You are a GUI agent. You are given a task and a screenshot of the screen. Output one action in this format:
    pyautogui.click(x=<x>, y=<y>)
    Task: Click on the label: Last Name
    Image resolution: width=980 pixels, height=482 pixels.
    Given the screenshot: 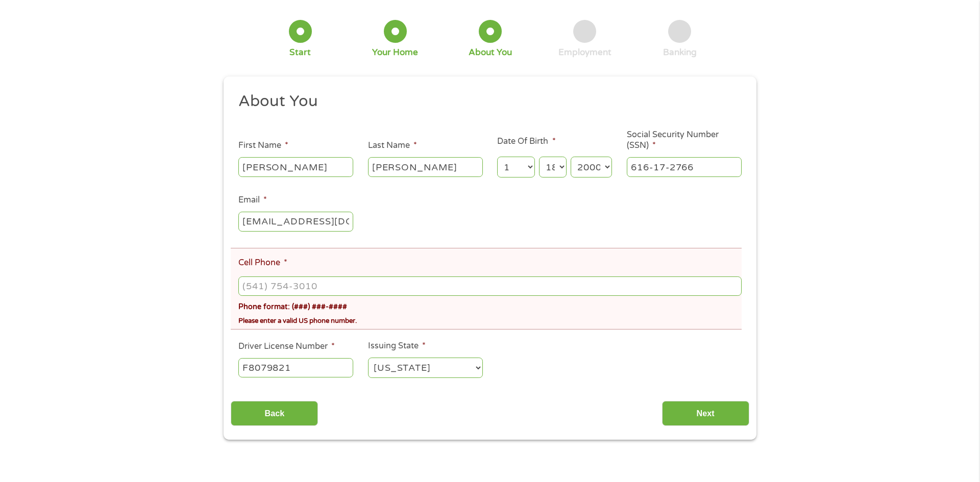 What is the action you would take?
    pyautogui.click(x=392, y=145)
    